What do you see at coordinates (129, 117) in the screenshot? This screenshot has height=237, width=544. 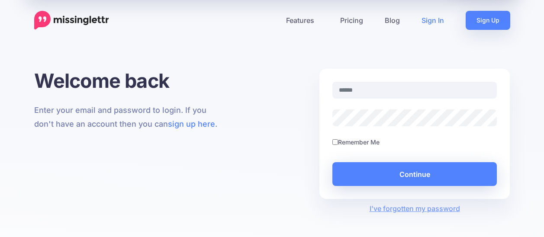 I see `p: Enter your email and password to login. If you don't have an account then you can .` at bounding box center [129, 117].